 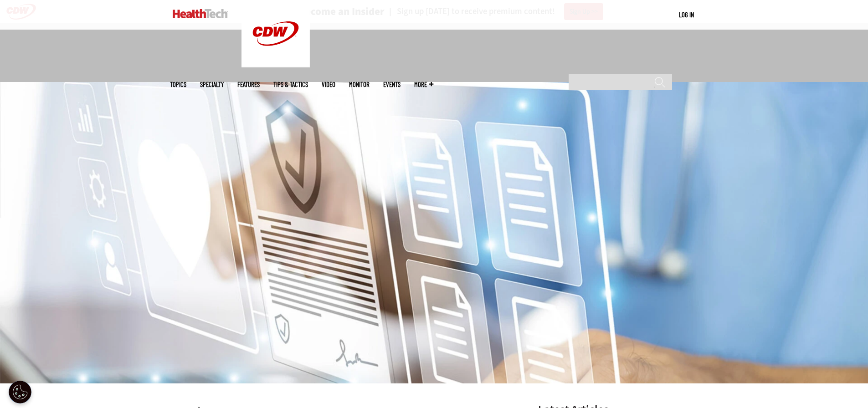 What do you see at coordinates (290, 84) in the screenshot?
I see `a: Tips & Tactics` at bounding box center [290, 84].